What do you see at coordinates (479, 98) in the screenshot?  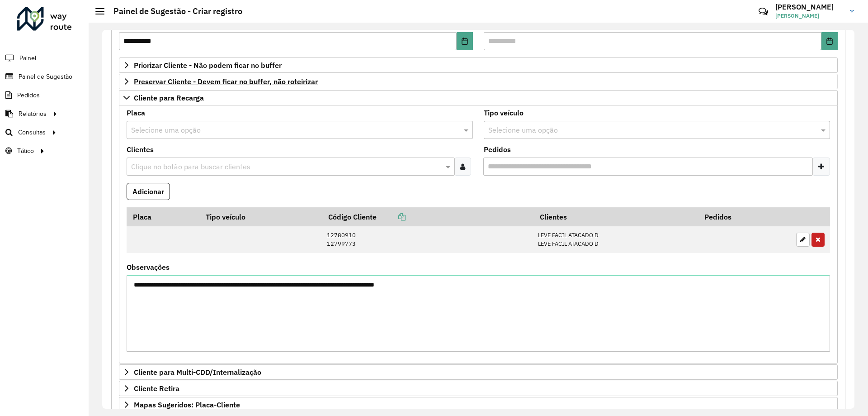 I see `a: Cliente para Recarga` at bounding box center [479, 98].